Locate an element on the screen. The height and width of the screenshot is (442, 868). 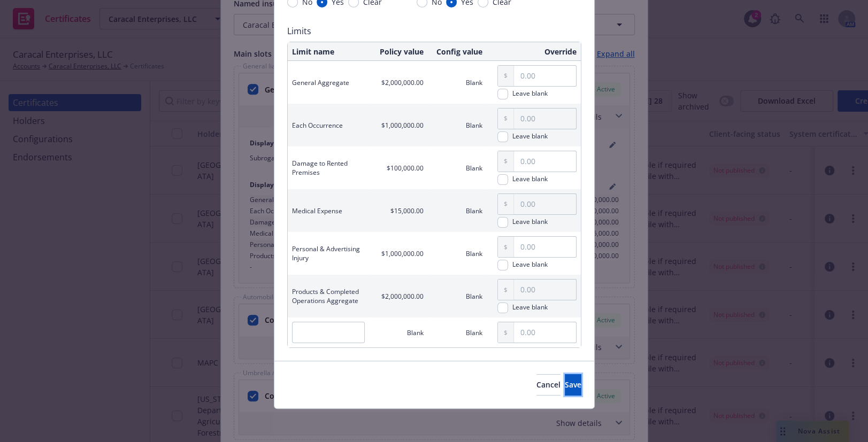
span: Blank is located at coordinates (415, 332).